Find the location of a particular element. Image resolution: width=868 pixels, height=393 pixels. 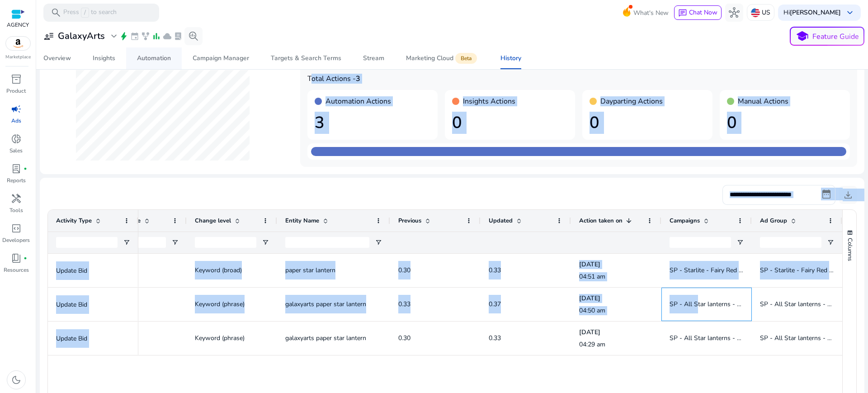

img: amazon.svg is located at coordinates (18, 43).